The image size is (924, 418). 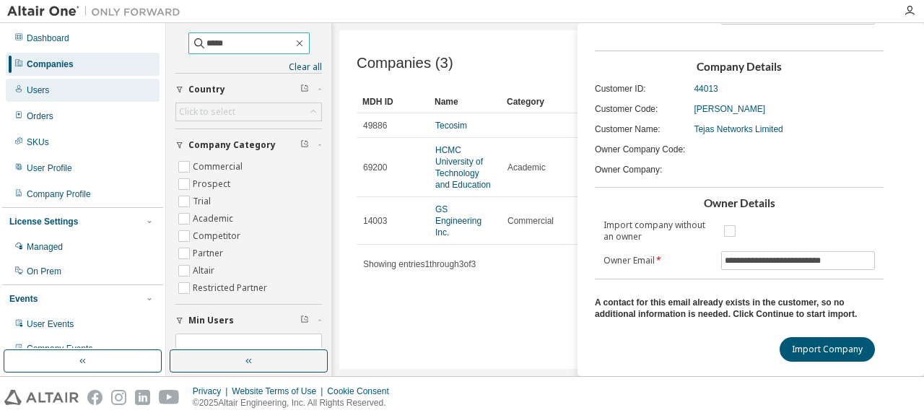 I want to click on span: Owner Company Code :, so click(x=640, y=149).